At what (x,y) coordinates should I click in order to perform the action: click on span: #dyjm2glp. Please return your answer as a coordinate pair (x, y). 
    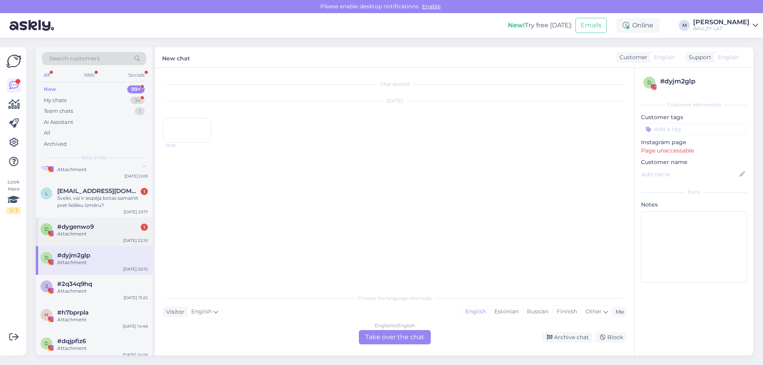
    Looking at the image, I should click on (74, 256).